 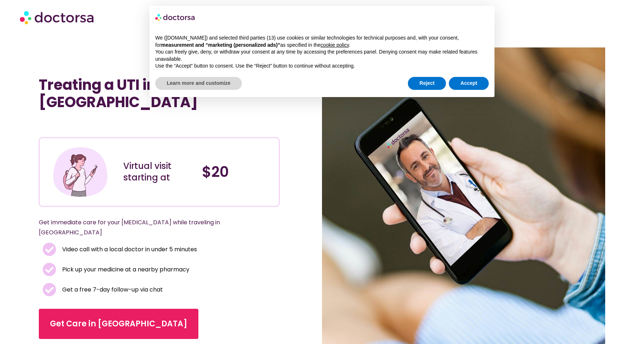 I want to click on strong: measurement and “marketing (personalized ads)”, so click(x=220, y=45).